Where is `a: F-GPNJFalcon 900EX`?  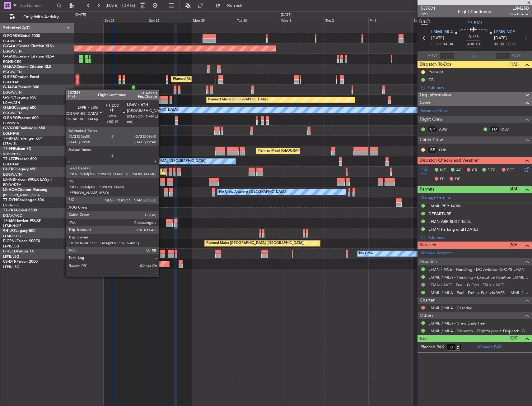 a: F-GPNJFalcon 900EX is located at coordinates (21, 241).